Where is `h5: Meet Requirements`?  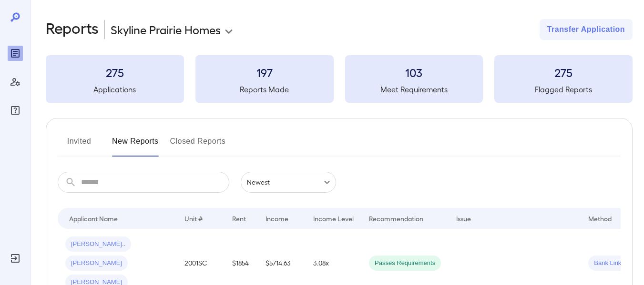
h5: Meet Requirements is located at coordinates (414, 90).